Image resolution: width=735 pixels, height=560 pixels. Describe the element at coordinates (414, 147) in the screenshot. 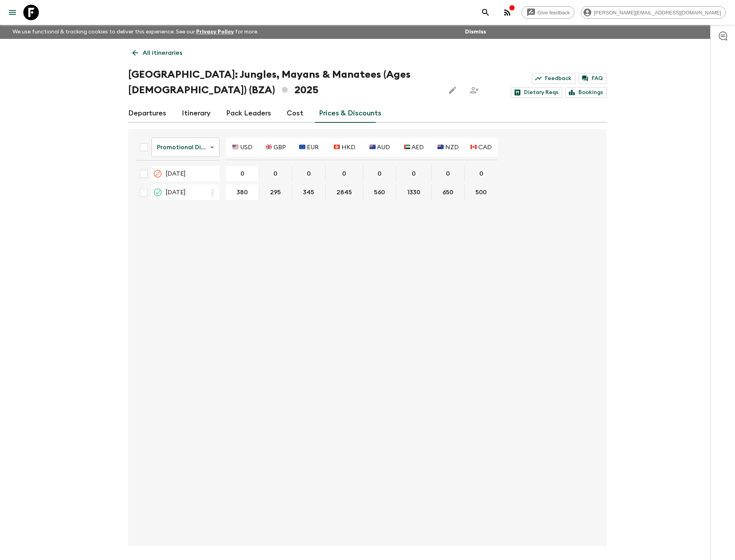

I see `p: 🇦🇪 AED` at that location.